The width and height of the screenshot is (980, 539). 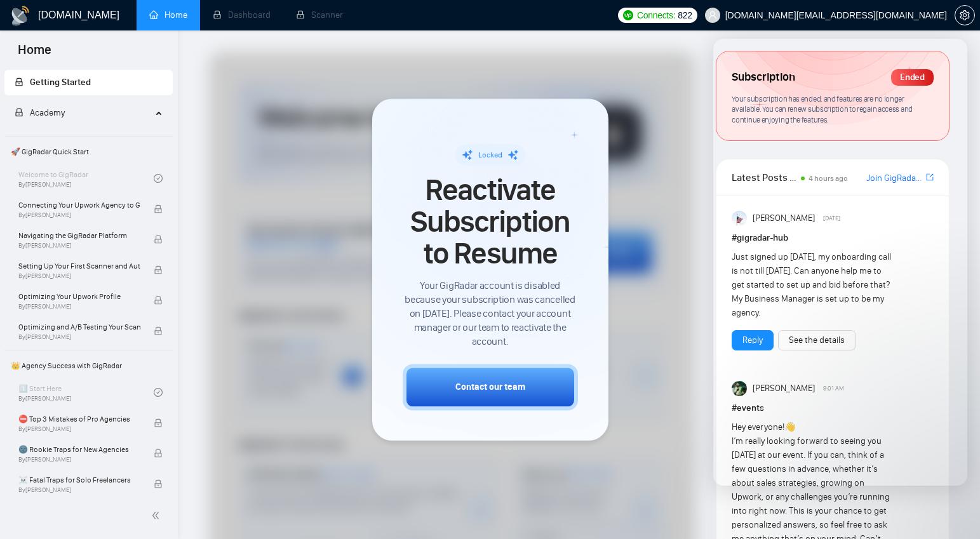 I want to click on span: 🚀 GigRadar Quick Start, so click(x=88, y=152).